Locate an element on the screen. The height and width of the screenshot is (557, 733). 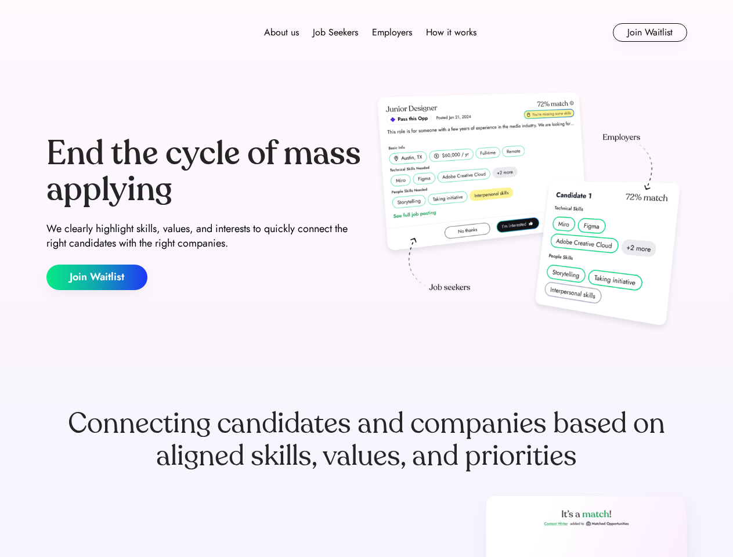
div: How it works is located at coordinates (451, 32).